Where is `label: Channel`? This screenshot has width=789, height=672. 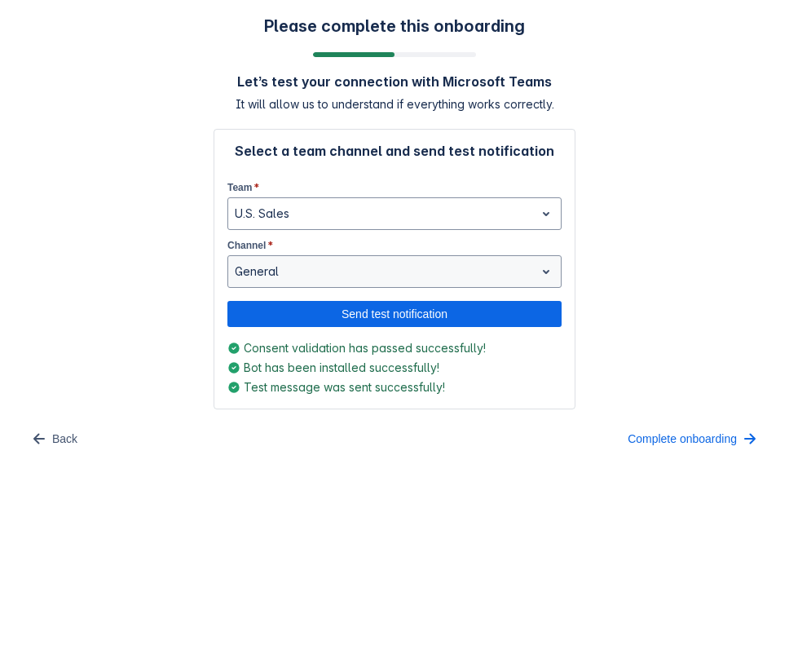 label: Channel is located at coordinates (250, 246).